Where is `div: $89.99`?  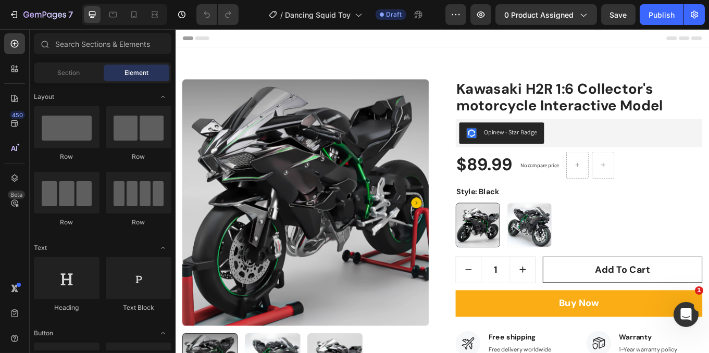
div: $89.99 is located at coordinates (362, 159).